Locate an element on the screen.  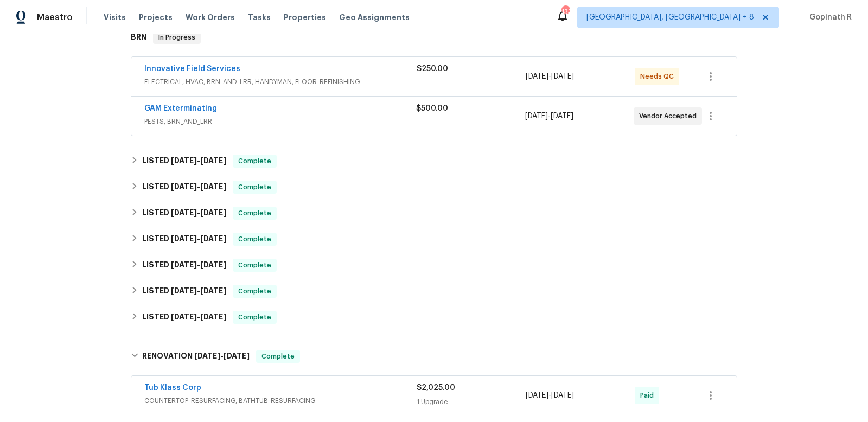
span: Tasks is located at coordinates (259, 18).